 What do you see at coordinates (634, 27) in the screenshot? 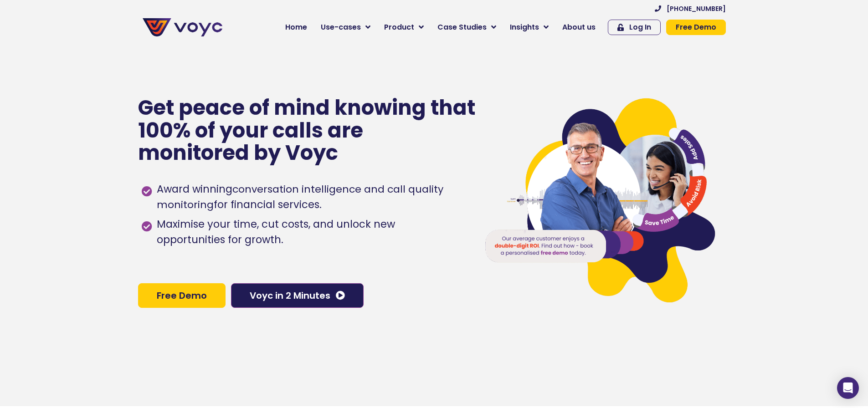
I see `a: Log In` at bounding box center [634, 27].